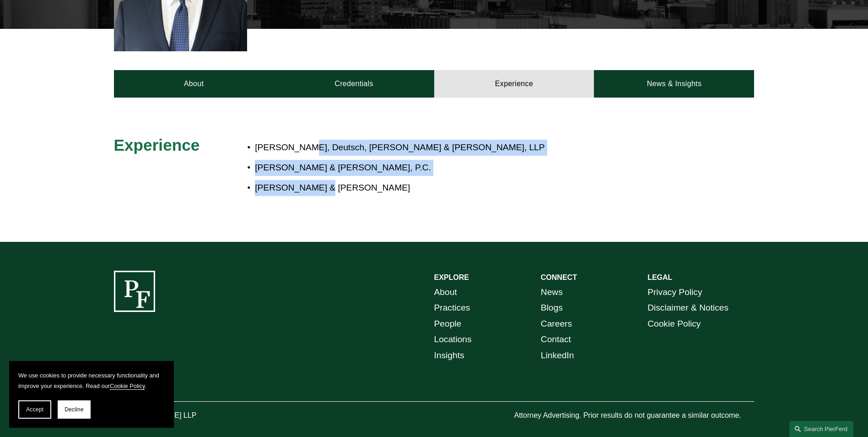 Image resolution: width=868 pixels, height=437 pixels. I want to click on a: Practices, so click(452, 308).